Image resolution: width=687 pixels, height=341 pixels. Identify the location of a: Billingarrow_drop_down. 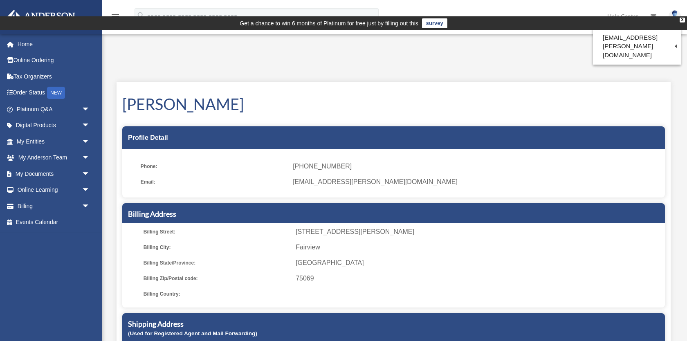
(54, 206).